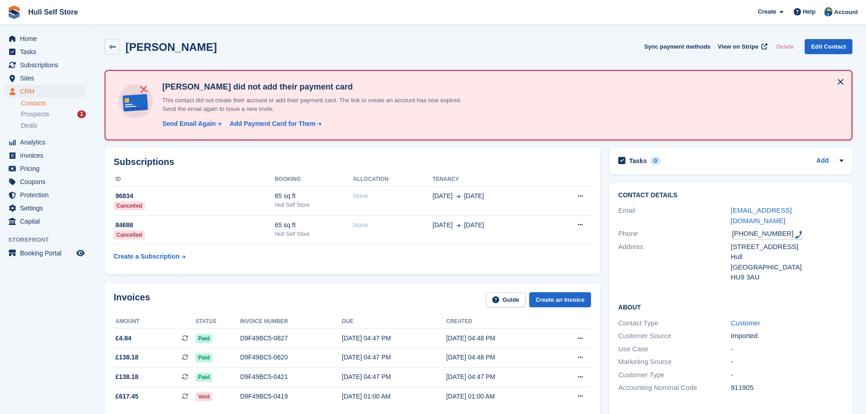 This screenshot has width=866, height=414. Describe the element at coordinates (823, 161) in the screenshot. I see `a: Add` at that location.